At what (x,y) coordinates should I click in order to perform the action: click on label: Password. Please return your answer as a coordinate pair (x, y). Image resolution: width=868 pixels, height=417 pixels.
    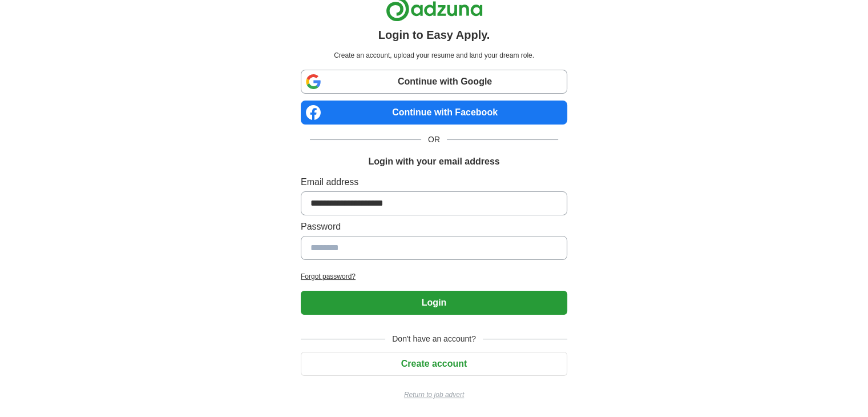
    Looking at the image, I should click on (434, 227).